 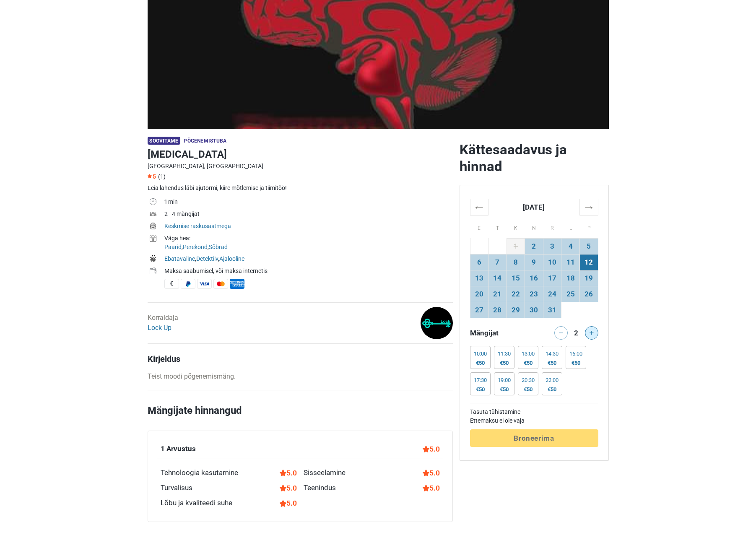 I want to click on td: 4, so click(x=570, y=246).